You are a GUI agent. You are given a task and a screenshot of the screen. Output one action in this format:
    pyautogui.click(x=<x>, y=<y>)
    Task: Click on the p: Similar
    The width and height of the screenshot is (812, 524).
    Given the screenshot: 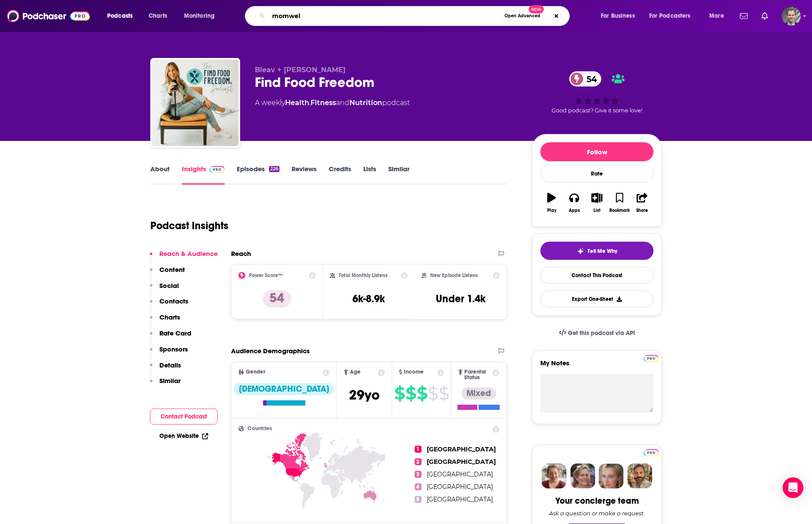 What is the action you would take?
    pyautogui.click(x=170, y=380)
    